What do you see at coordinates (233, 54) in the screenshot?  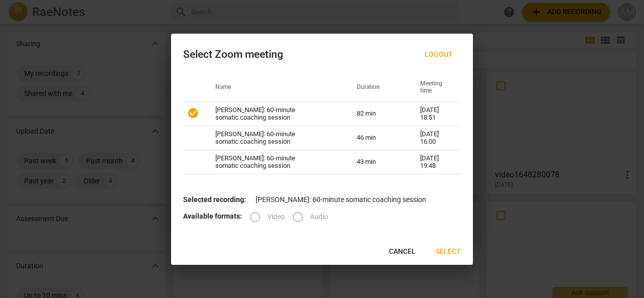 I see `div: Select Zoom meeting` at bounding box center [233, 54].